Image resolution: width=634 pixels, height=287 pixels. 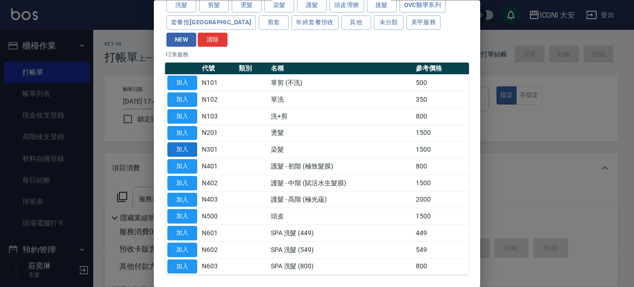 What do you see at coordinates (213, 40) in the screenshot?
I see `button: 清除` at bounding box center [213, 40].